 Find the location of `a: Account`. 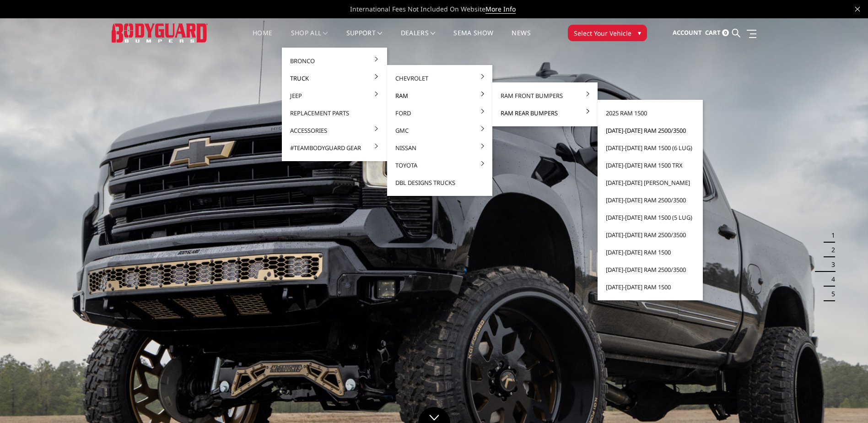

a: Account is located at coordinates (687, 33).